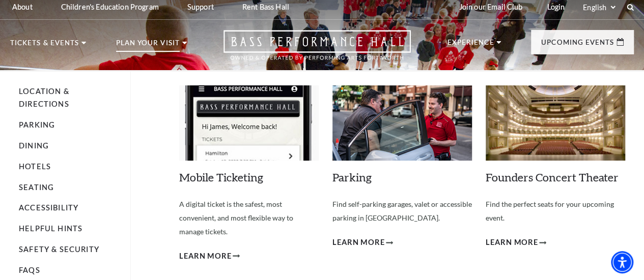 This screenshot has width=644, height=280. What do you see at coordinates (249, 219) in the screenshot?
I see `p: A digital ticket is the safest, most convenient, and most flexible way to manage tickets.` at bounding box center [249, 219].